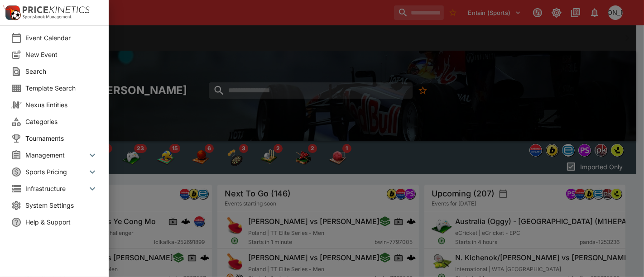 This screenshot has height=277, width=644. Describe the element at coordinates (62, 138) in the screenshot. I see `span: Tournaments` at that location.